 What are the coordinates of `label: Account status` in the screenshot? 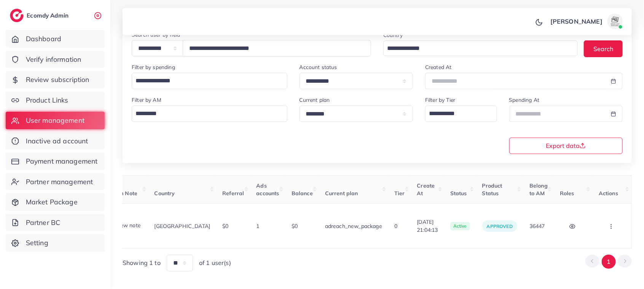 It's located at (318, 67).